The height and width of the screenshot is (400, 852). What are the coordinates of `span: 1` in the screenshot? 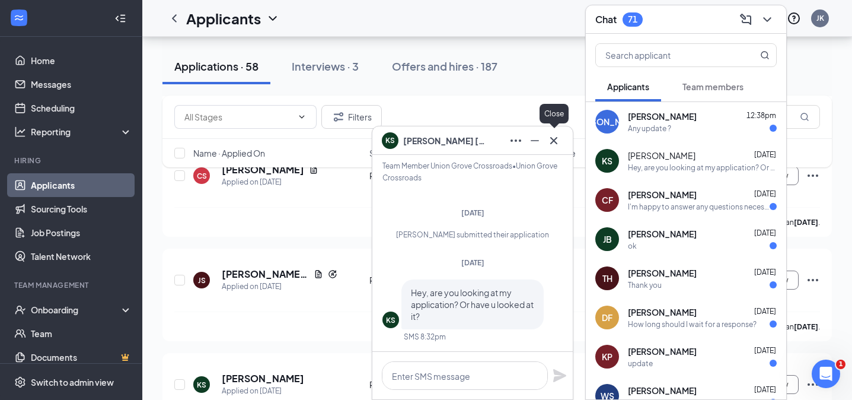 It's located at (841, 364).